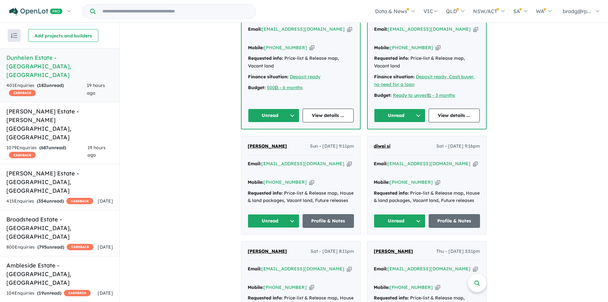 The image size is (608, 302). What do you see at coordinates (257, 87) in the screenshot?
I see `strong: Budget:` at bounding box center [257, 87].